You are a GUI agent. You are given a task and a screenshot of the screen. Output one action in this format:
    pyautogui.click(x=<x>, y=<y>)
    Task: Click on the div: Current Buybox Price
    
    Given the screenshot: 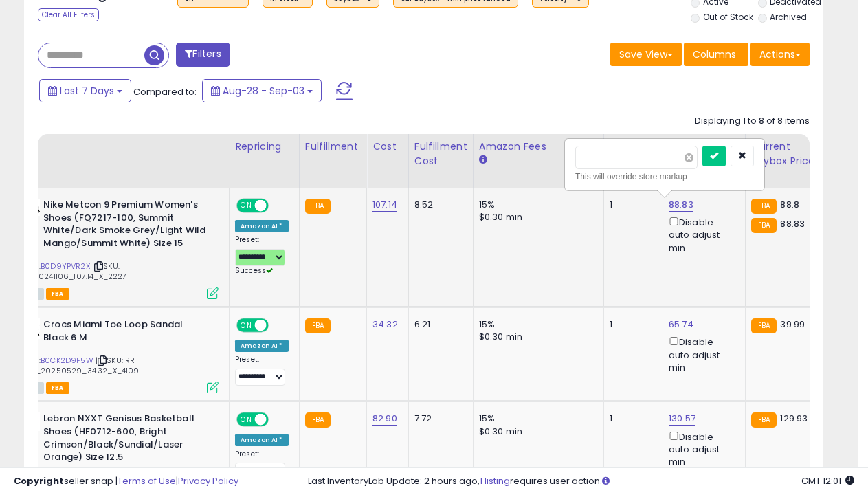 What is the action you would take?
    pyautogui.click(x=786, y=154)
    